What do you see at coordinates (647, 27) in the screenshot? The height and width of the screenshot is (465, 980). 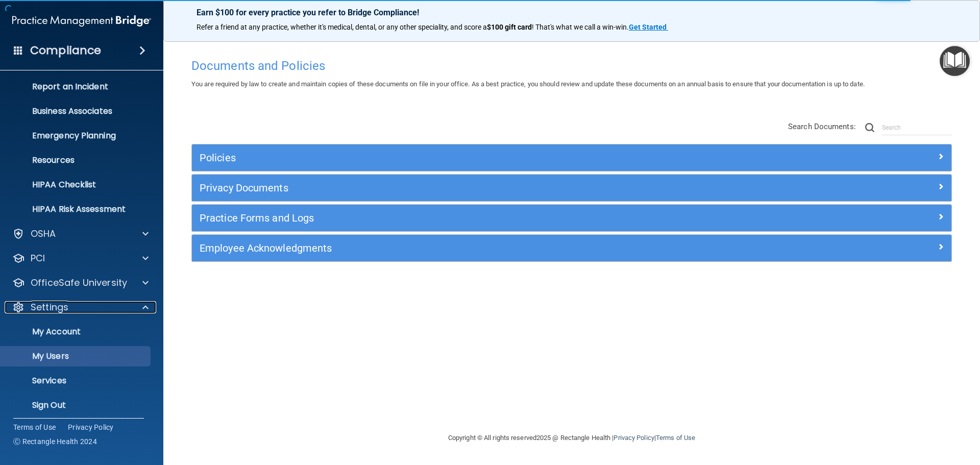 I see `strong: Get Started` at bounding box center [647, 27].